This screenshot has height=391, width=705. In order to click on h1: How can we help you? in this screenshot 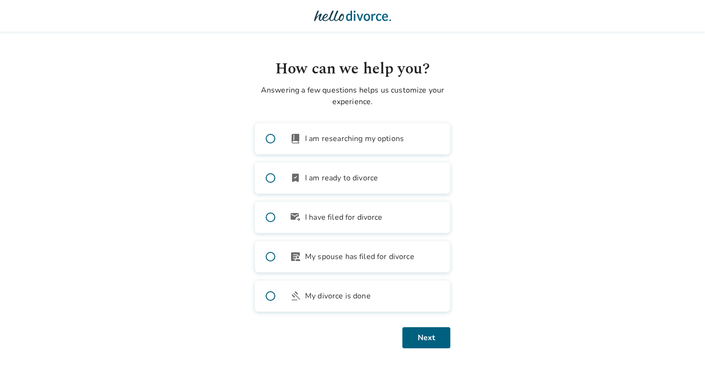, I will do `click(352, 69)`.